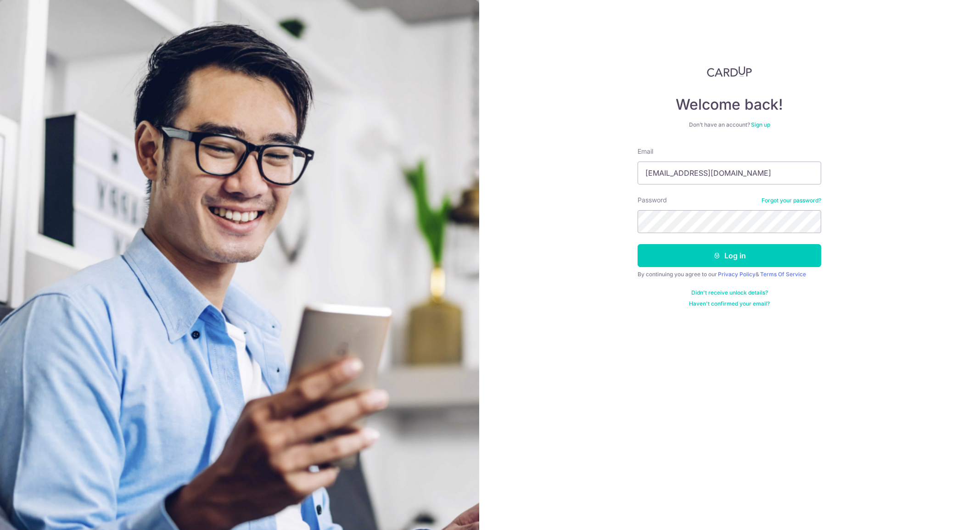 Image resolution: width=980 pixels, height=530 pixels. I want to click on div: By continuing you agree to our &, so click(729, 274).